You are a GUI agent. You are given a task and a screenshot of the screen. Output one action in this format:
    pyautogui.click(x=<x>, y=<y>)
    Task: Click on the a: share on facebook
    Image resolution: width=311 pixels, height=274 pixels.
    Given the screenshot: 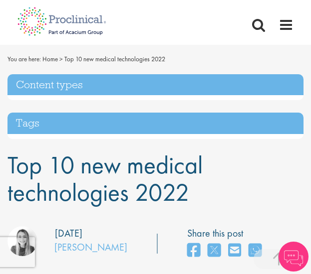 What is the action you would take?
    pyautogui.click(x=193, y=251)
    